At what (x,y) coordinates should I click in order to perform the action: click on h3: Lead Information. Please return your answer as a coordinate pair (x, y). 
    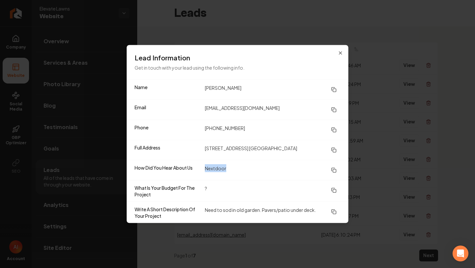
    Looking at the image, I should click on (238, 58).